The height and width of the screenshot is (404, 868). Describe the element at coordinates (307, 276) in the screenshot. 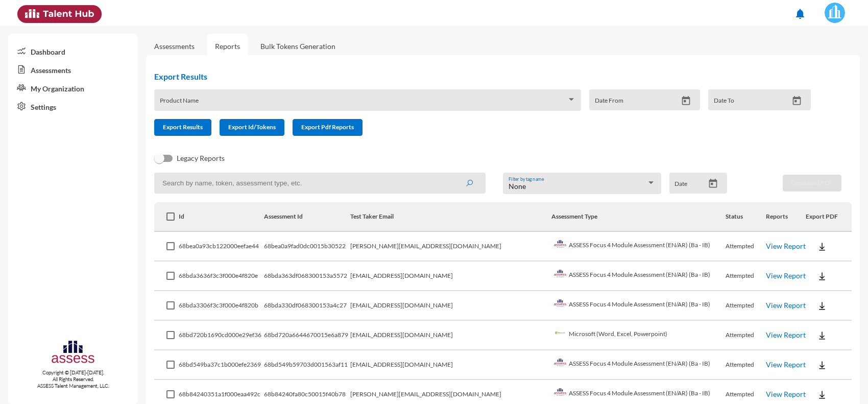

I see `td: 68bda363df068300153a5572` at that location.